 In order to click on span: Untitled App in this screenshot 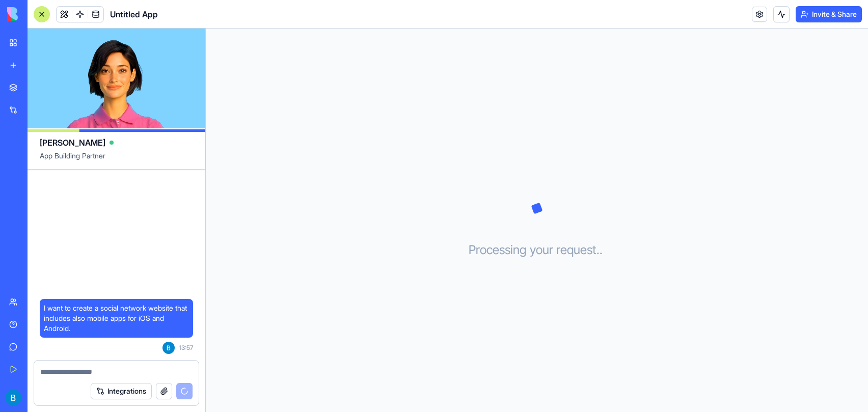, I will do `click(134, 15)`.